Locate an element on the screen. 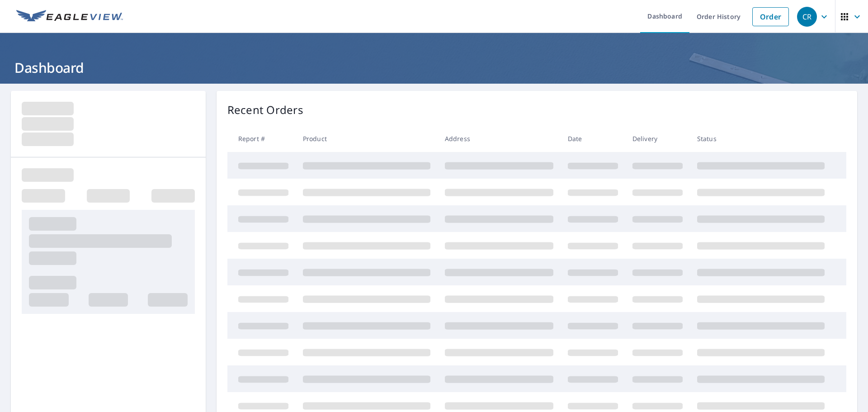 The image size is (868, 412). th: Report # is located at coordinates (261, 138).